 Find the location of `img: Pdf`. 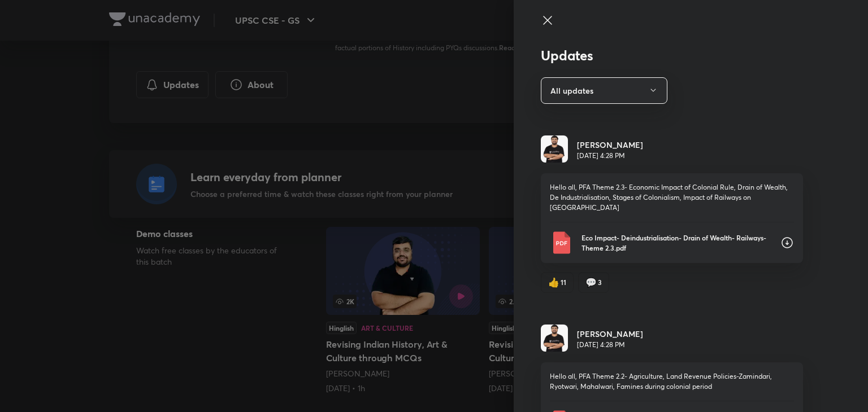

img: Pdf is located at coordinates (562, 242).